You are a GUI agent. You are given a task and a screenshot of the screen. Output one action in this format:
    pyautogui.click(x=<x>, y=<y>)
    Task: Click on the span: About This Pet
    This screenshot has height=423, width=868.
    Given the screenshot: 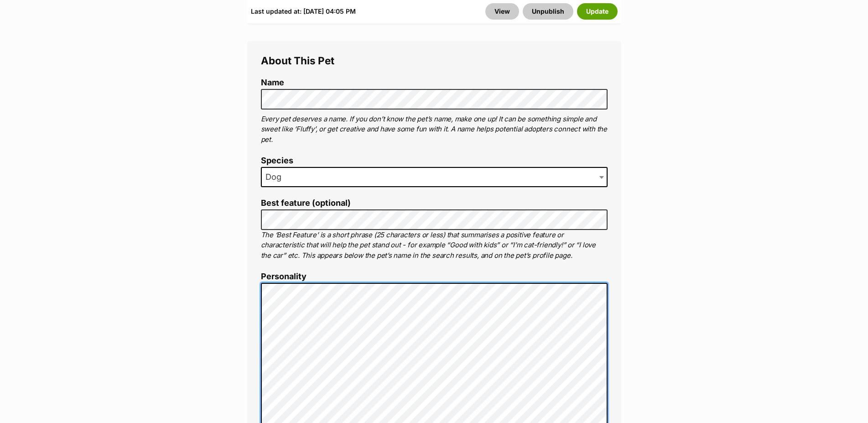 What is the action you would take?
    pyautogui.click(x=297, y=60)
    